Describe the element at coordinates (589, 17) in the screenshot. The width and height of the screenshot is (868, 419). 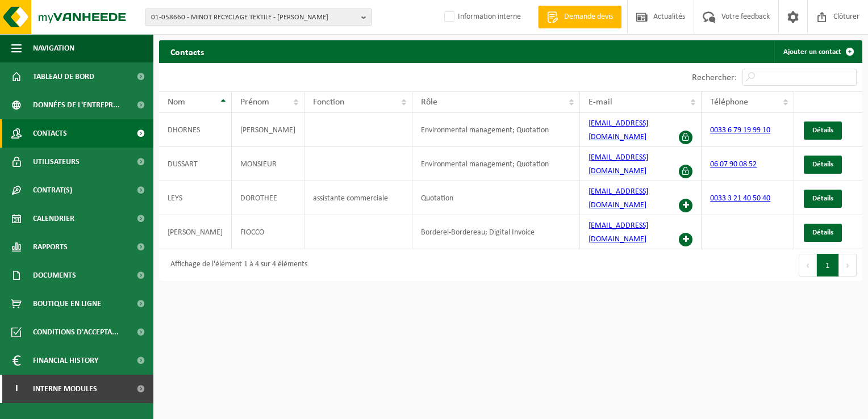
I see `span: Demande devis` at that location.